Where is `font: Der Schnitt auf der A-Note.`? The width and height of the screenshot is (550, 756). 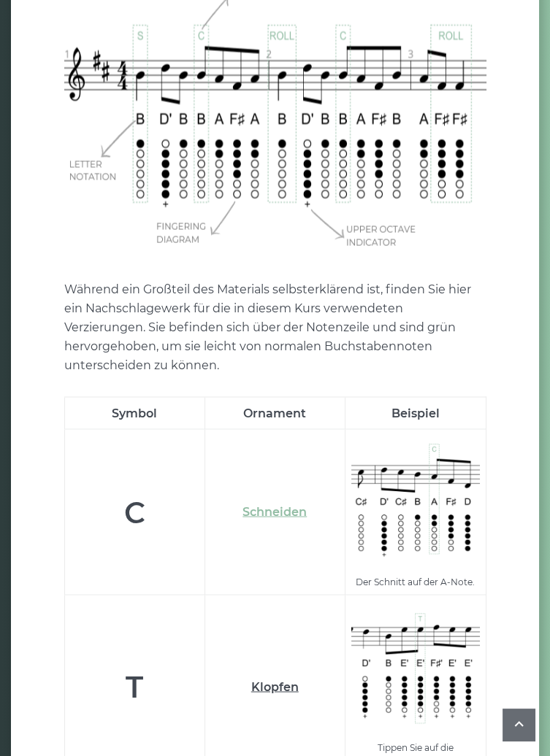
font: Der Schnitt auf der A-Note. is located at coordinates (415, 581).